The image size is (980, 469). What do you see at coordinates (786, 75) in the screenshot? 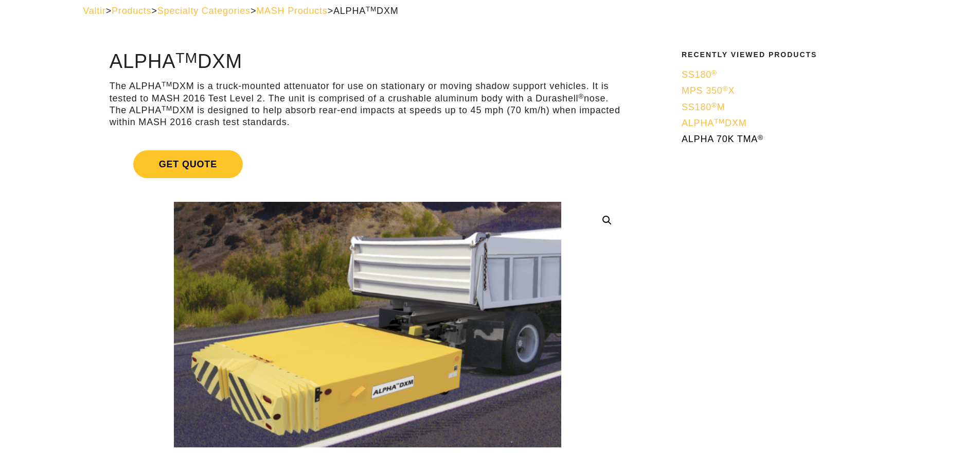
I see `a: SS180®` at bounding box center [786, 75].